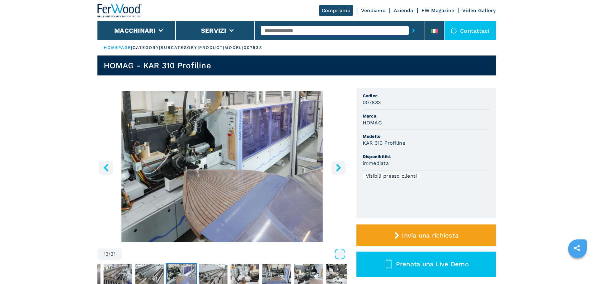 Image resolution: width=593 pixels, height=284 pixels. Describe the element at coordinates (426, 116) in the screenshot. I see `span: Marca` at that location.